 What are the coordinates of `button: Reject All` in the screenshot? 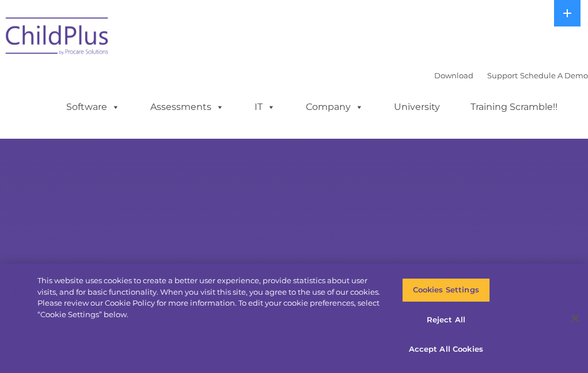 It's located at (446, 320).